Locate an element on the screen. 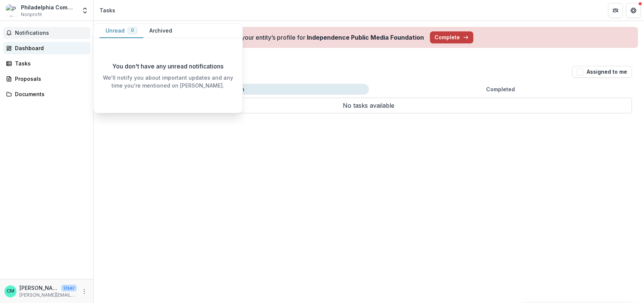 This screenshot has height=303, width=644. button: Complete is located at coordinates (451, 38).